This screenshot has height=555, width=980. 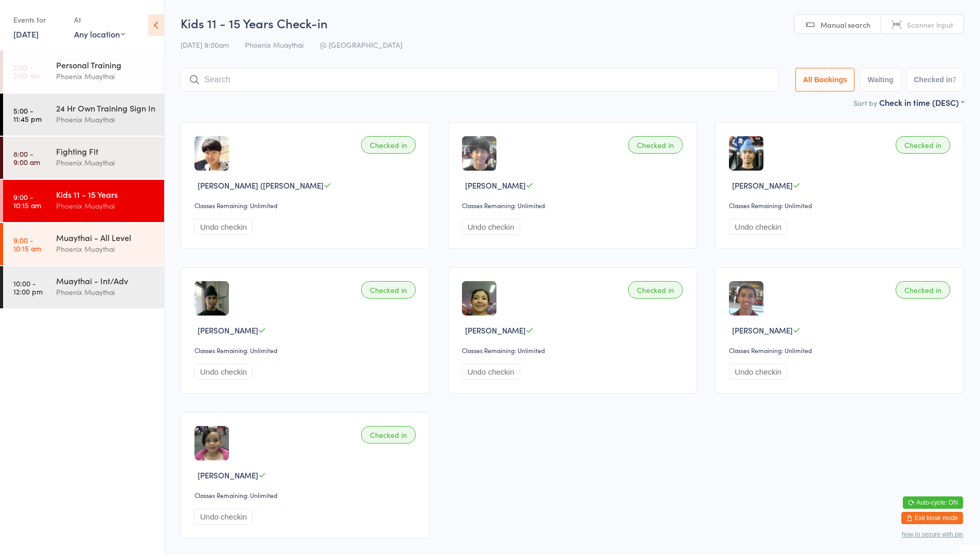 I want to click on a: 9:00 -10:15 amKids 11 - 15 YearsPhoenix Muaythai, so click(x=84, y=201).